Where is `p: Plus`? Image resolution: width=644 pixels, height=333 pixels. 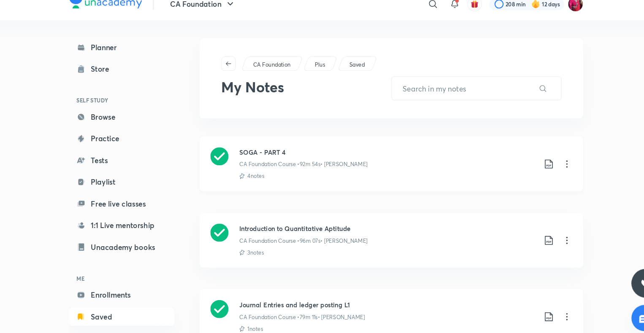
p: Plus is located at coordinates (316, 72).